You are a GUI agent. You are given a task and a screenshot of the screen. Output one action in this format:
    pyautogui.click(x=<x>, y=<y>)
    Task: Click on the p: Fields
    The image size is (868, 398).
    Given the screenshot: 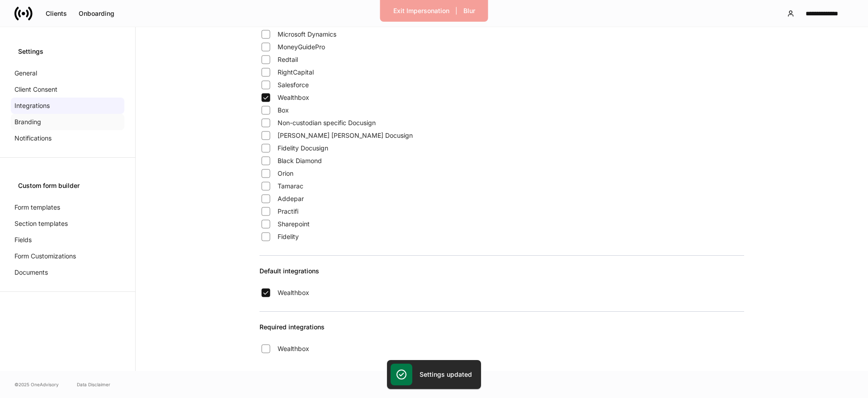 What is the action you would take?
    pyautogui.click(x=23, y=240)
    